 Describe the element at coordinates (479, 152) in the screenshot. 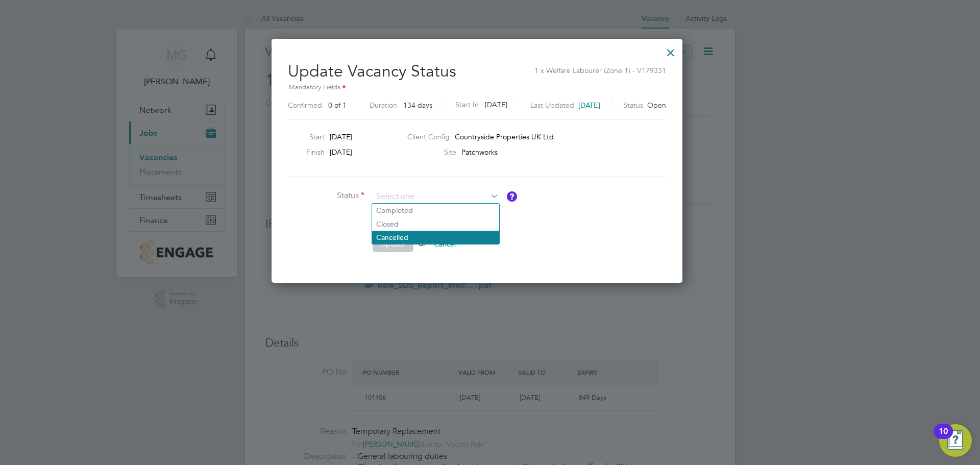

I see `span: Patchworks` at that location.